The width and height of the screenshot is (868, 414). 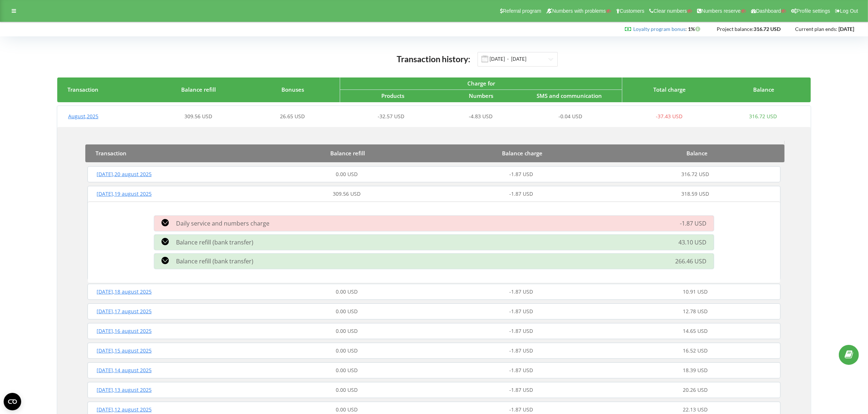 I want to click on span: Profile settings, so click(x=813, y=11).